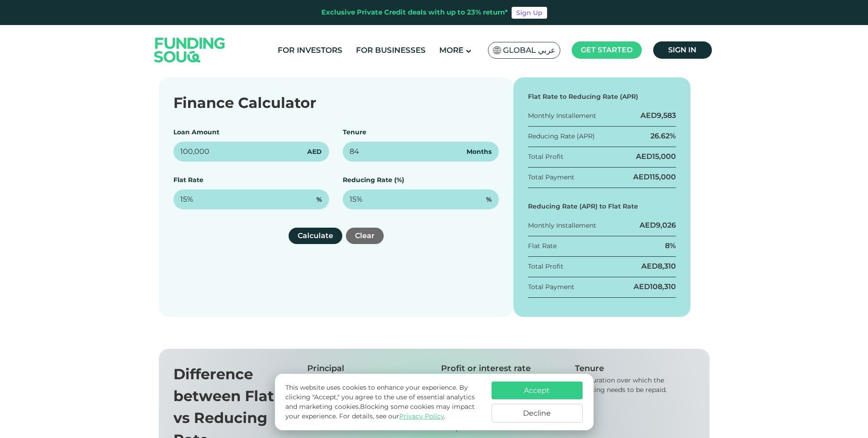 The image size is (868, 438). What do you see at coordinates (529, 50) in the screenshot?
I see `span: Global عربي` at bounding box center [529, 50].